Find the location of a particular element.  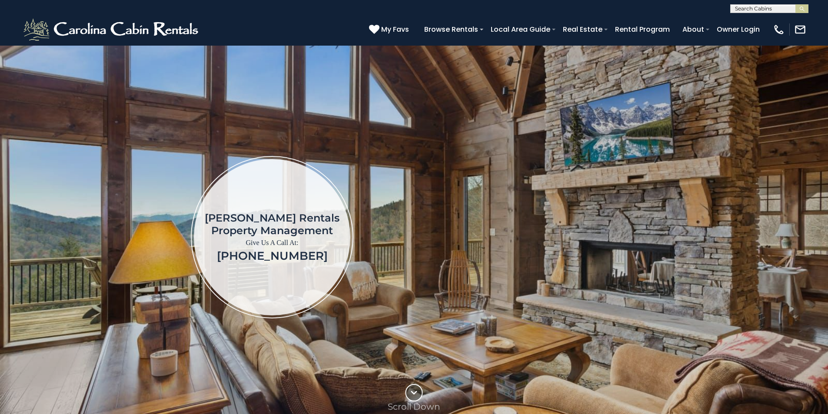

img: phone-regular-white.png is located at coordinates (779, 30).